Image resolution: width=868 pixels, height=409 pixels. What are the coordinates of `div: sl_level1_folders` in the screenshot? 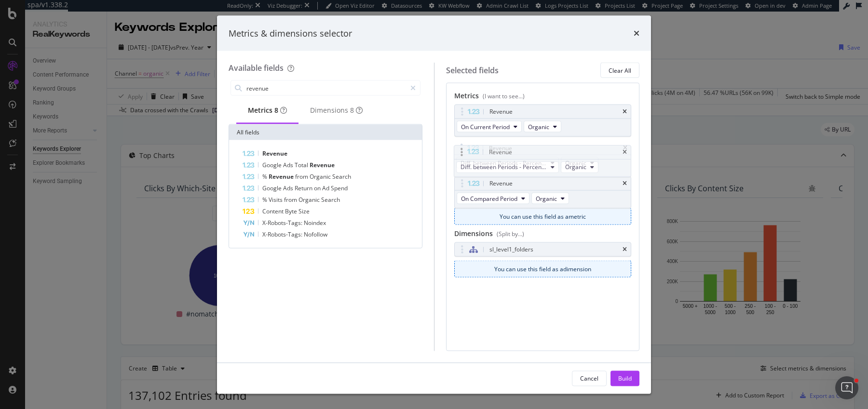 It's located at (511, 249).